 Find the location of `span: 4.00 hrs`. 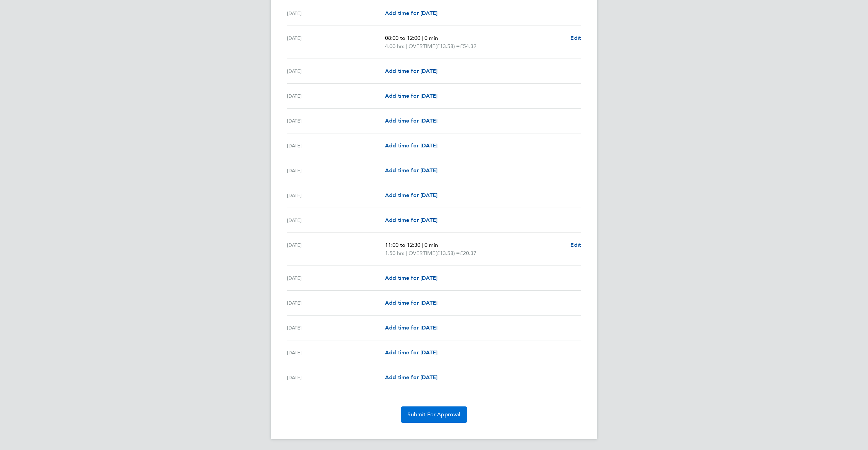

span: 4.00 hrs is located at coordinates (395, 46).